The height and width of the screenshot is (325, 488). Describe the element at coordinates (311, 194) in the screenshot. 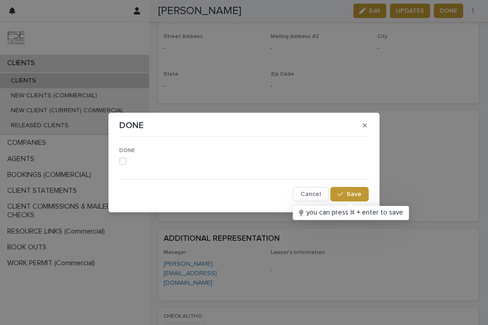

I see `span: Cancel` at that location.